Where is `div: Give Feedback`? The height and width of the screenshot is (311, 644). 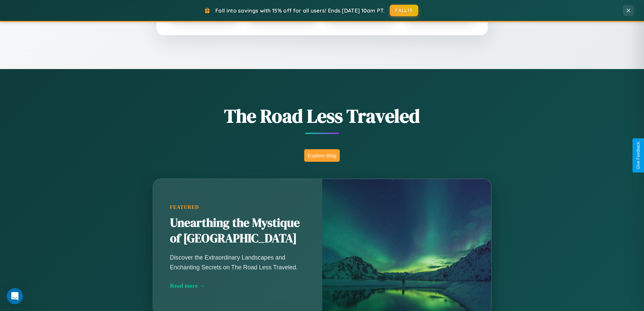
div: Give Feedback is located at coordinates (639, 156).